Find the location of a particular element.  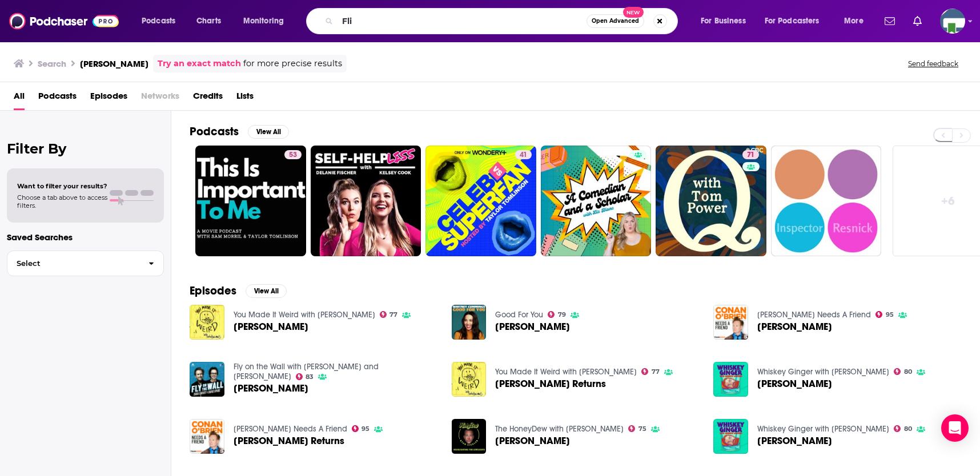

a: 71 is located at coordinates (751, 154).